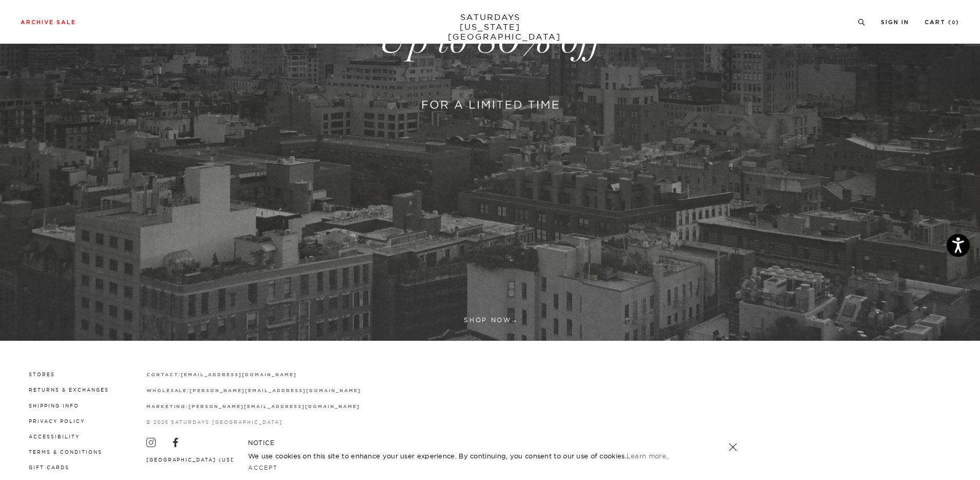  I want to click on a: Learn more, so click(646, 456).